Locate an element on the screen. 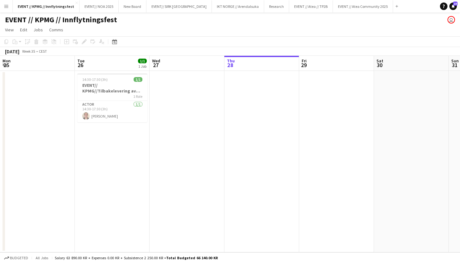 This screenshot has height=263, width=460. a: Jobs is located at coordinates (38, 30).